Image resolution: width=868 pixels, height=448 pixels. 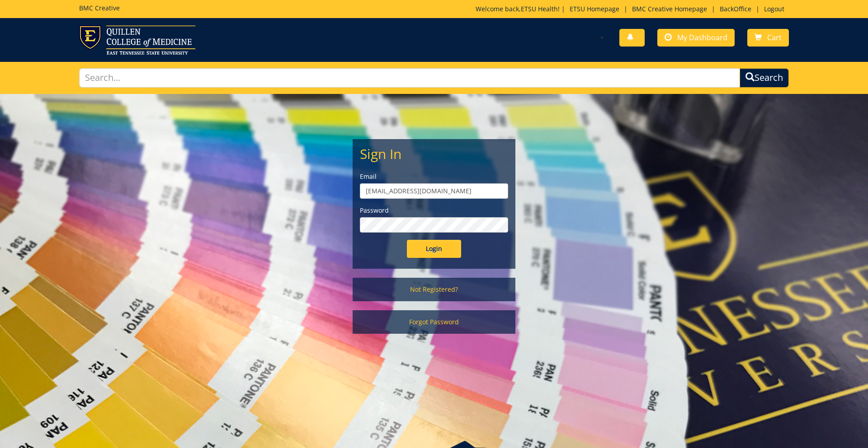 I want to click on a: My Dashboard, so click(x=696, y=37).